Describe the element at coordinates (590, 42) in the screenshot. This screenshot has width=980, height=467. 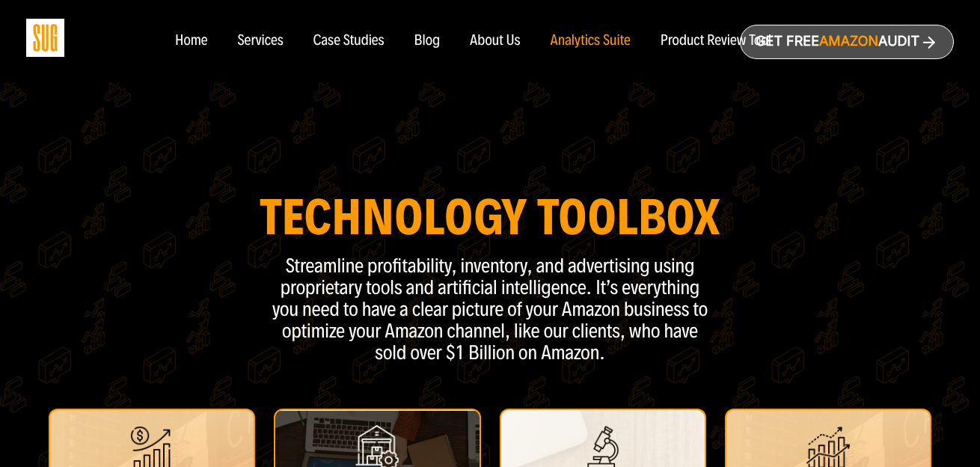
I see `a: Analytics Suite` at that location.